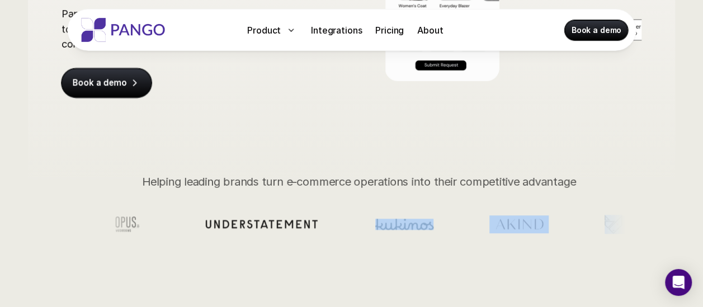 This screenshot has height=307, width=703. Describe the element at coordinates (389, 30) in the screenshot. I see `a: Pricing` at that location.